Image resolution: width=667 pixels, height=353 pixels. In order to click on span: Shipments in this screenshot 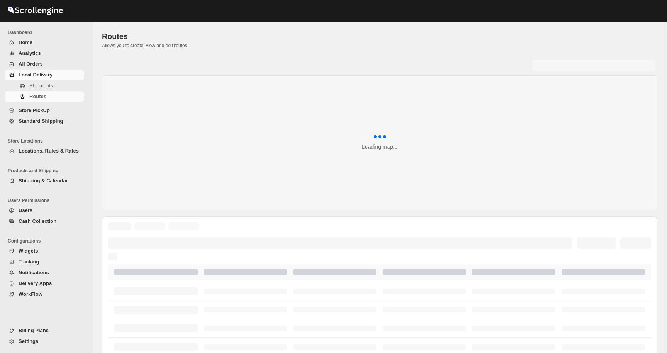, I will do `click(41, 85)`.